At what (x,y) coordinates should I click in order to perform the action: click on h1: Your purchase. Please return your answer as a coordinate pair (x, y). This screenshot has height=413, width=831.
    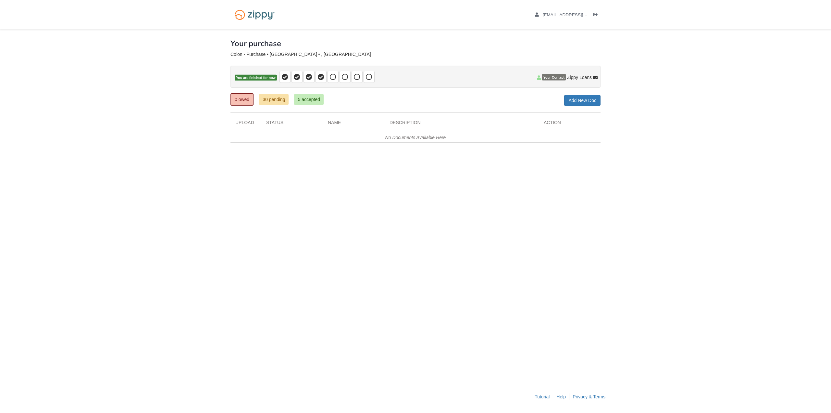
    Looking at the image, I should click on (256, 44).